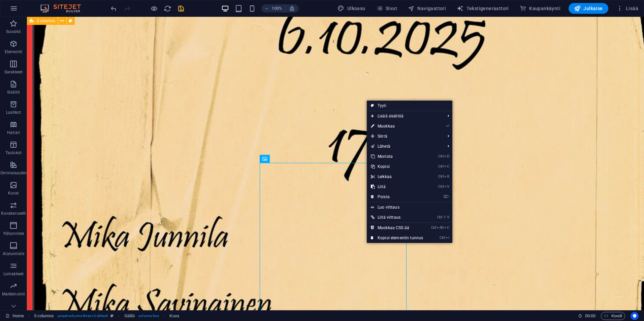 This screenshot has height=321, width=644. Describe the element at coordinates (397, 177) in the screenshot. I see `a: CtrlXLeikkaa` at that location.